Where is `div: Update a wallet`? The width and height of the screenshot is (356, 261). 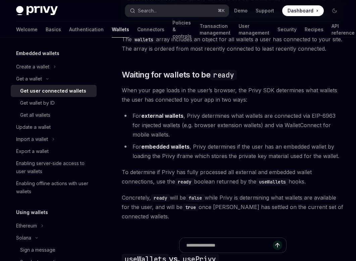 div: Update a wallet is located at coordinates (33, 127).